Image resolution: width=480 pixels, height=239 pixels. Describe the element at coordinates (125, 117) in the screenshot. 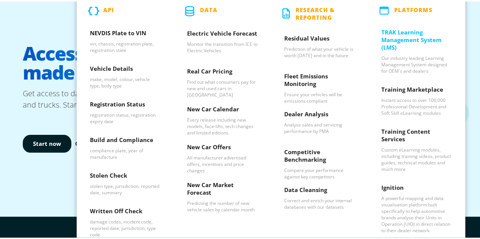

I see `p: registration status, registration expiry date` at that location.